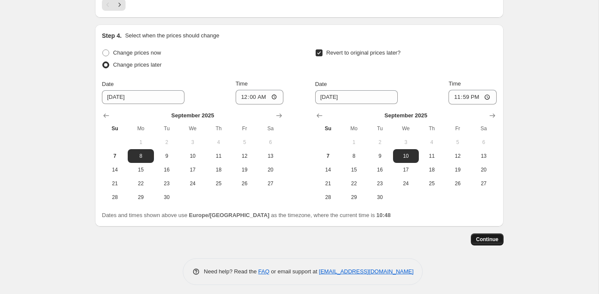 This screenshot has height=294, width=599. I want to click on span: 29, so click(354, 197).